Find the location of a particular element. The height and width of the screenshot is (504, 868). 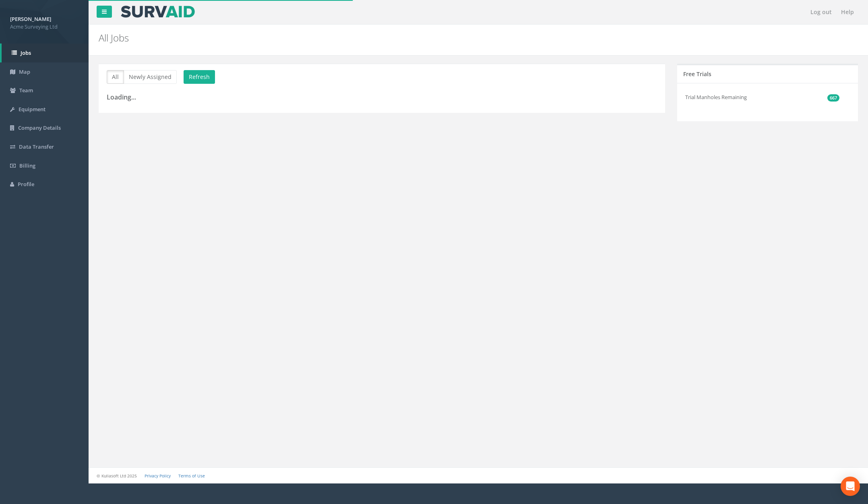

span: Company Details is located at coordinates (40, 128).